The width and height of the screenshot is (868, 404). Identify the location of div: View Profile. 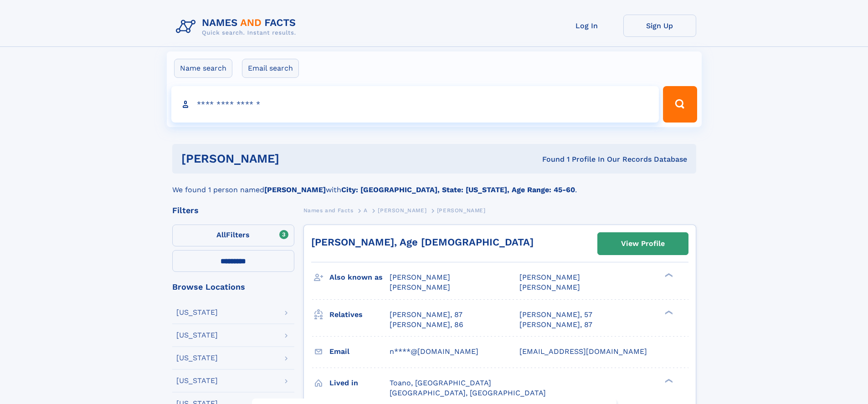
(643, 244).